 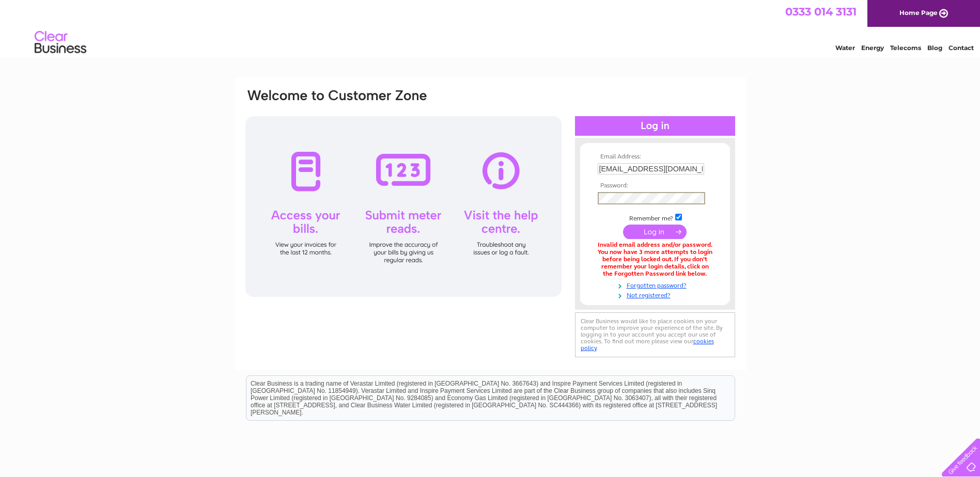 What do you see at coordinates (655, 259) in the screenshot?
I see `div: Invalid email address and/or password. You now have 3 more attempts to login before being locked ...` at bounding box center [655, 259].